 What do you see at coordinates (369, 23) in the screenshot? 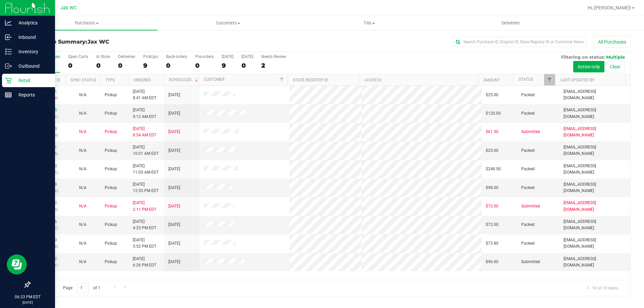
I see `span: Tills` at bounding box center [369, 23].